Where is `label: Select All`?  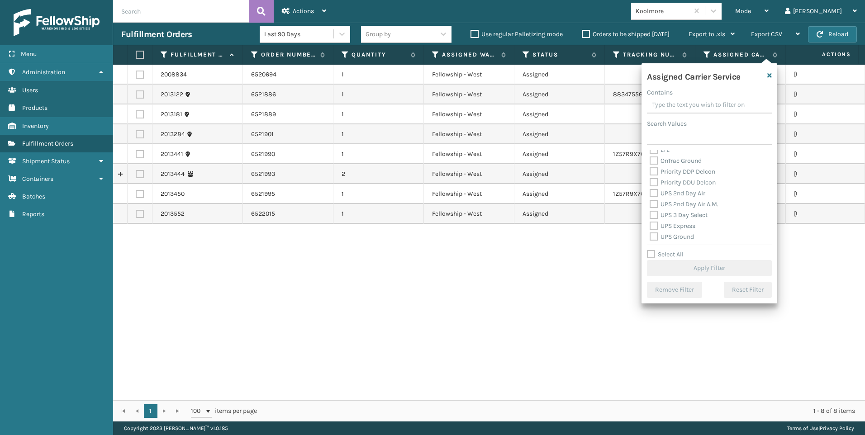
label: Select All is located at coordinates (665, 254).